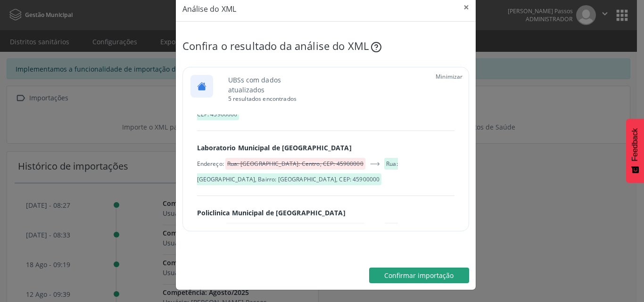 Image resolution: width=644 pixels, height=302 pixels. I want to click on button: Feedback - Mostrar pesquisa, so click(635, 151).